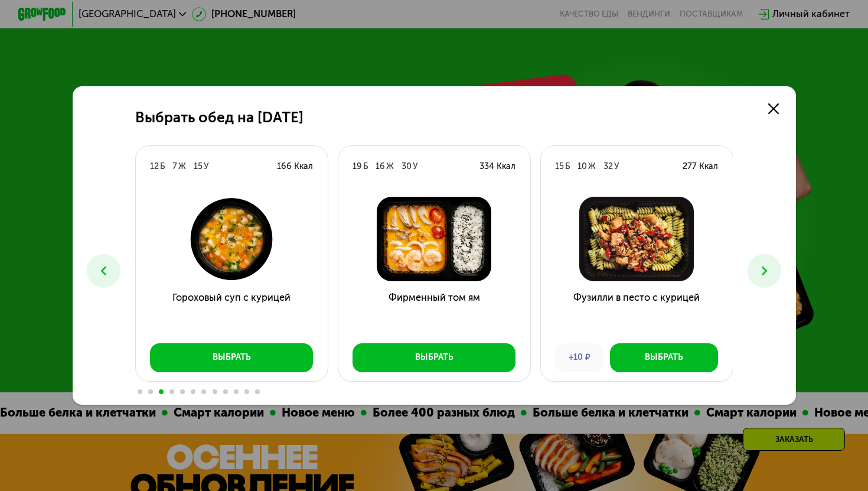  I want to click on h3: Фирменный том ям, so click(434, 312).